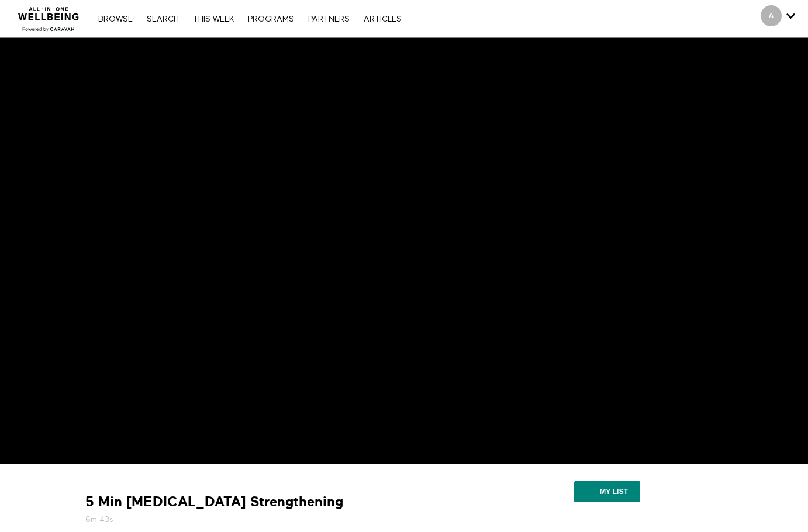  I want to click on a: ARTICLES, so click(383, 20).